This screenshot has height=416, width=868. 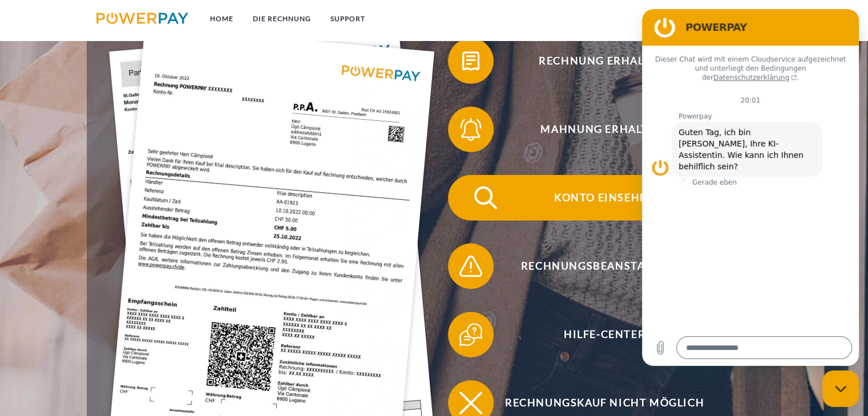 I want to click on img: qb_search.svg, so click(x=486, y=198).